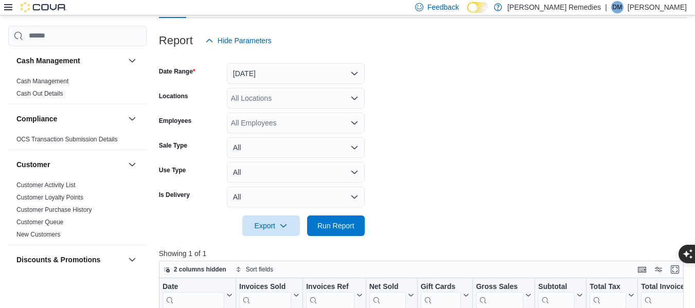  What do you see at coordinates (336, 226) in the screenshot?
I see `span: Run Report` at bounding box center [336, 226].